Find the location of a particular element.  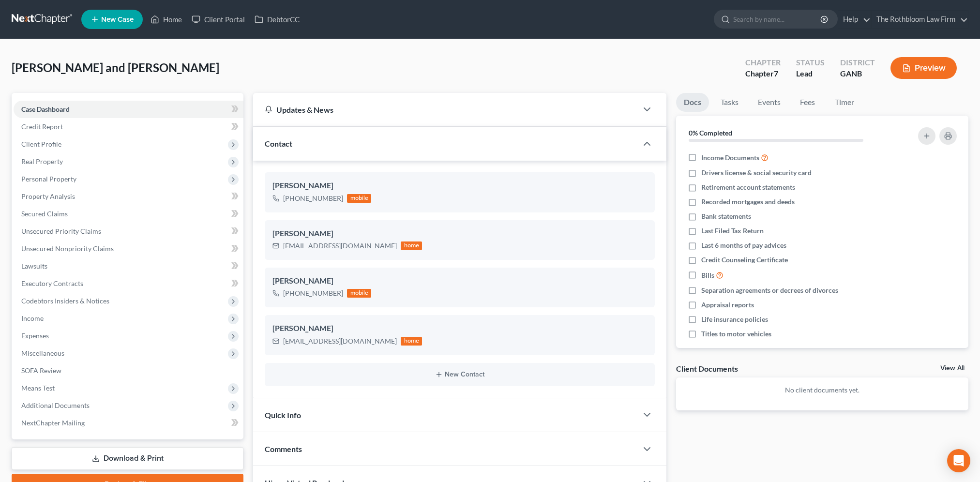

a: Download & Print is located at coordinates (127, 458).